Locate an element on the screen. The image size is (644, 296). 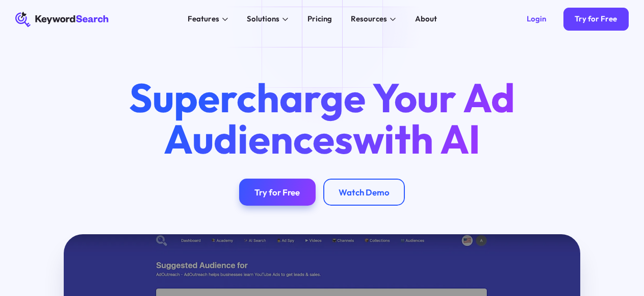
div: Resources is located at coordinates (369, 19).